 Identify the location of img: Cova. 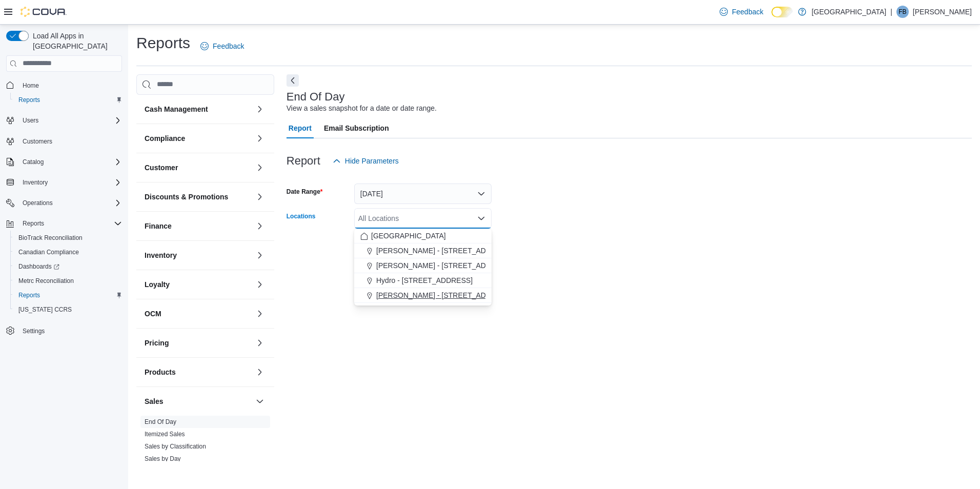
(44, 12).